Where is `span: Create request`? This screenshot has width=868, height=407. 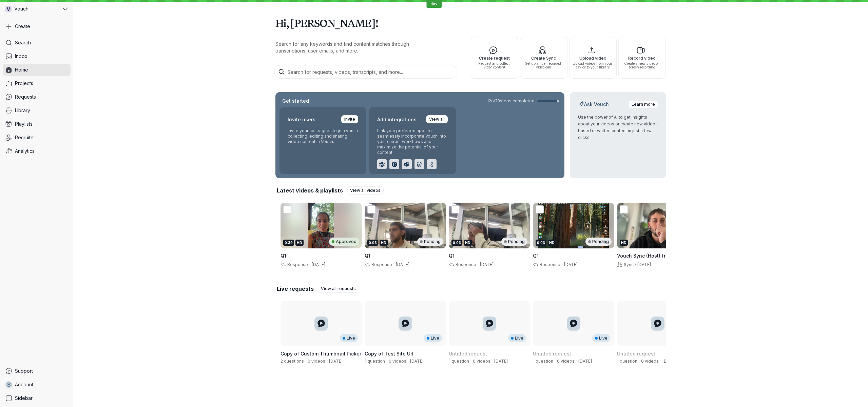
span: Create request is located at coordinates (495, 58).